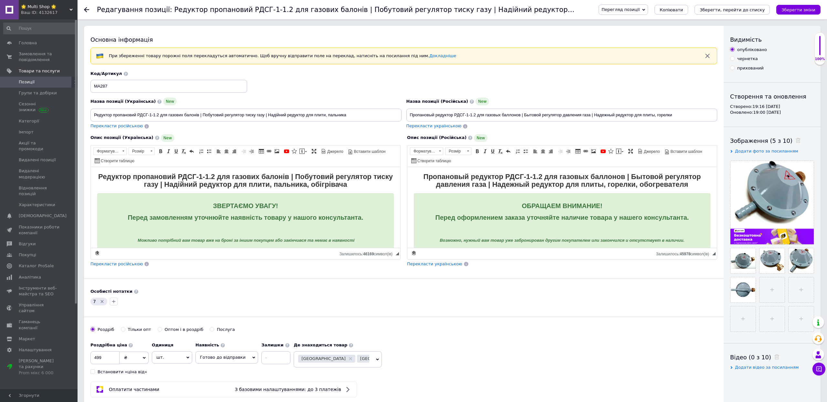 This screenshot has width=827, height=402. Describe the element at coordinates (799, 10) in the screenshot. I see `i: Зберегти зміни` at that location.